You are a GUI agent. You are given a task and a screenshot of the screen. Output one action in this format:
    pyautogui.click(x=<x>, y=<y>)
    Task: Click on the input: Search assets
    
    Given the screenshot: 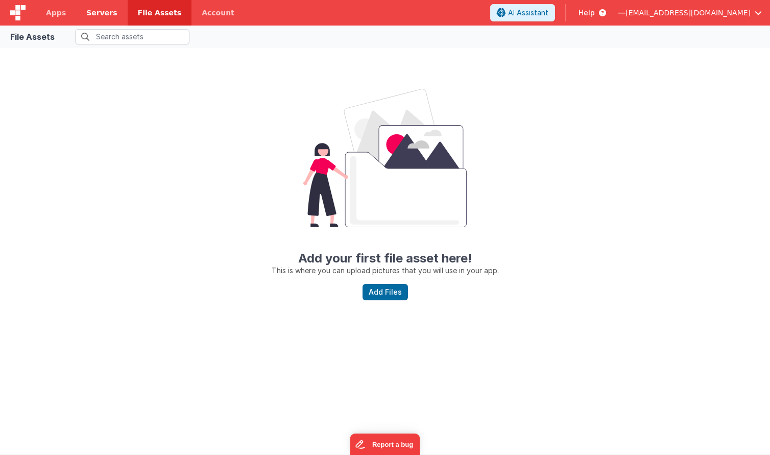 What is the action you would take?
    pyautogui.click(x=132, y=37)
    